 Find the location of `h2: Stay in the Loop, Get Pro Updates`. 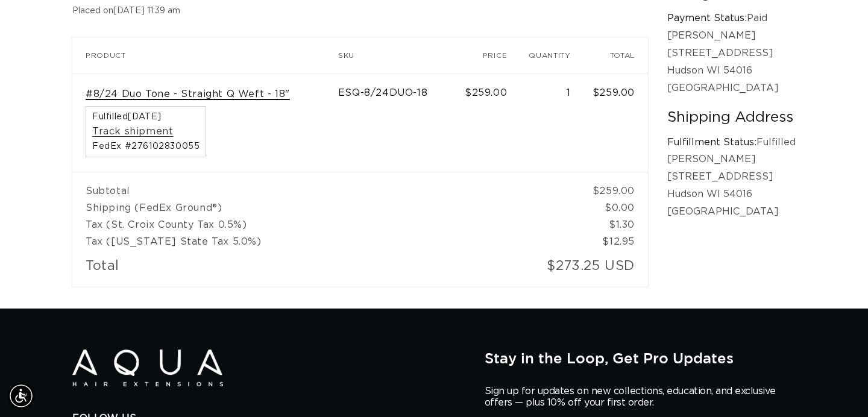

h2: Stay in the Loop, Get Pro Updates is located at coordinates (640, 358).